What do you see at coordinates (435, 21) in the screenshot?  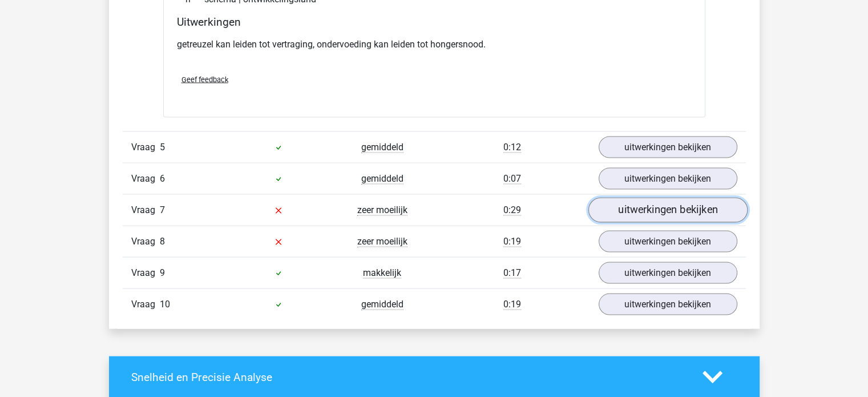 I see `h4: Uitwerkingen` at bounding box center [435, 21].